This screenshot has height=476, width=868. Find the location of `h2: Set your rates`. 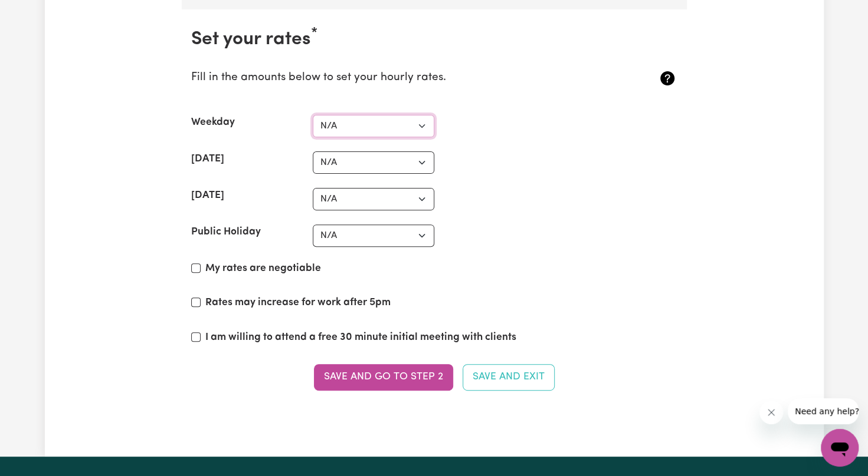

h2: Set your rates is located at coordinates (434, 39).